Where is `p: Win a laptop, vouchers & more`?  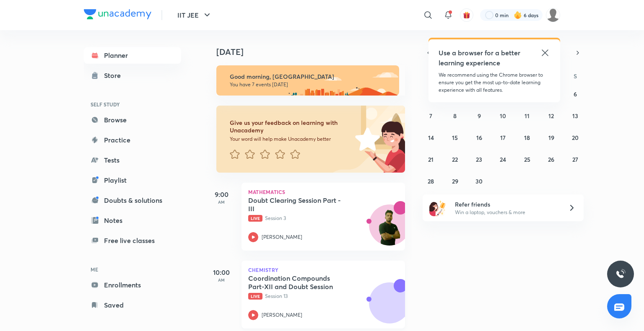
p: Win a laptop, vouchers & more is located at coordinates (506, 212).